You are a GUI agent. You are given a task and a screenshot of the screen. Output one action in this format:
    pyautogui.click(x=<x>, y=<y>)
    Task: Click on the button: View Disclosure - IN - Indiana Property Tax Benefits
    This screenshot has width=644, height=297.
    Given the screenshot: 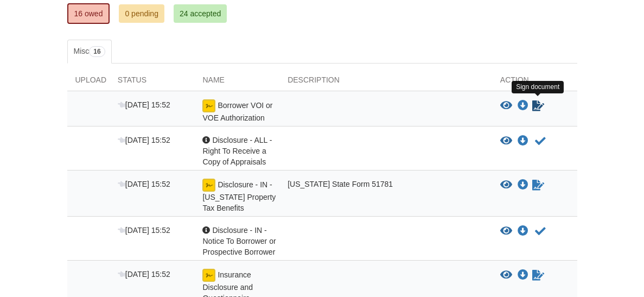 What is the action you would take?
    pyautogui.click(x=506, y=186)
    